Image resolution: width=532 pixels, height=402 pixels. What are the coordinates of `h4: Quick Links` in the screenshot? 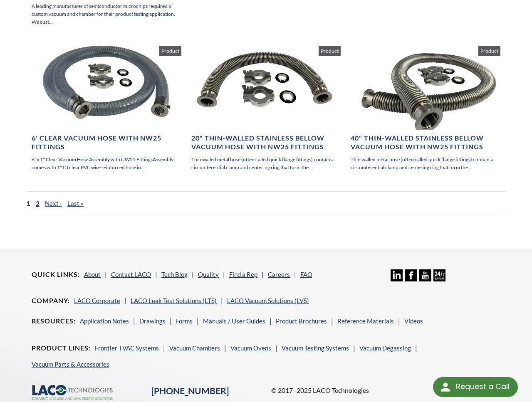 It's located at (56, 274).